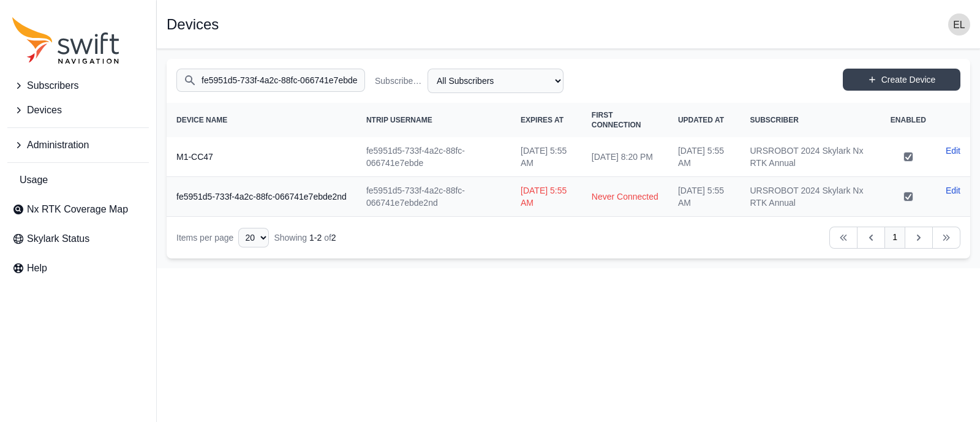 This screenshot has width=980, height=422. Describe the element at coordinates (959, 24) in the screenshot. I see `img: user photo` at that location.